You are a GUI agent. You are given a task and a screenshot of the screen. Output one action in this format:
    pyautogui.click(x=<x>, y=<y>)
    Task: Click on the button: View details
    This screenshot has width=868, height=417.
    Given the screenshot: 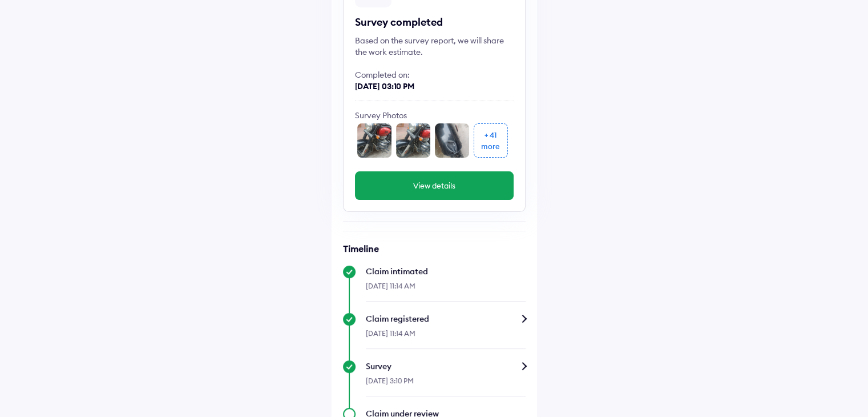 What is the action you would take?
    pyautogui.click(x=434, y=185)
    